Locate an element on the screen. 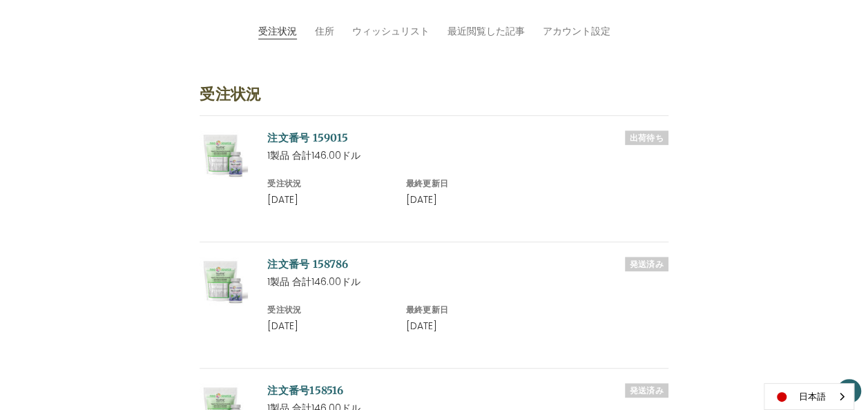  a: 注文番号 158786 is located at coordinates (308, 264).